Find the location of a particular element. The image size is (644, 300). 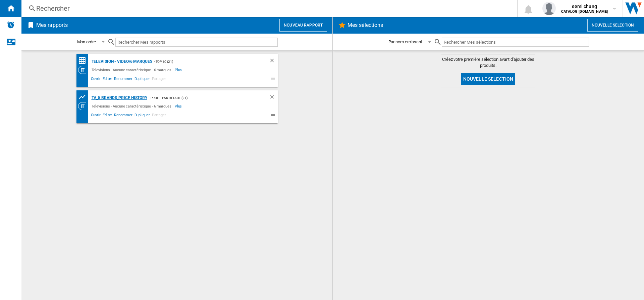

input: Rechercher Mes rapports is located at coordinates (197, 42).